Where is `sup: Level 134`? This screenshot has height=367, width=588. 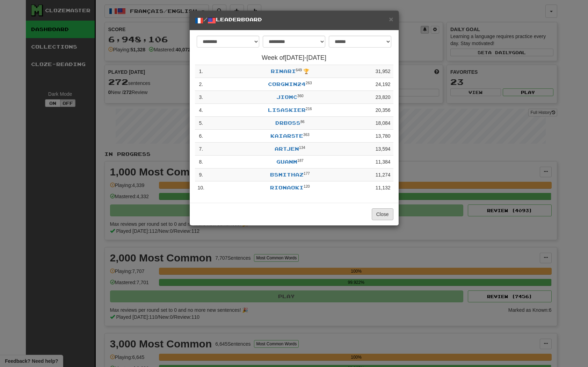
sup: Level 134 is located at coordinates (302, 147).